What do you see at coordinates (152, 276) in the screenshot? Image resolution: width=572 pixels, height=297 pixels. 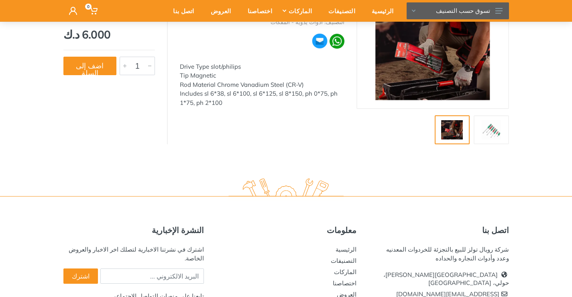 I see `input: البريد الالكتروني ...` at bounding box center [152, 276].